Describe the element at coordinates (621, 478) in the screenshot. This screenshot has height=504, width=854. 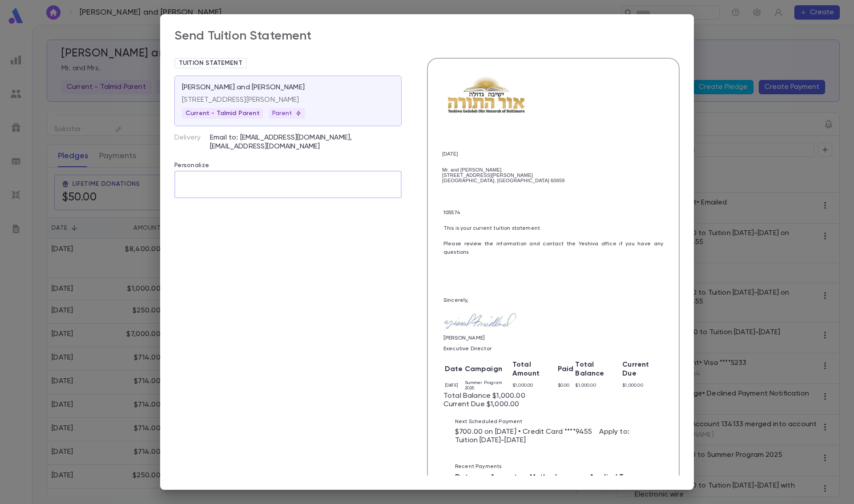
I see `th: Applied To` at that location.